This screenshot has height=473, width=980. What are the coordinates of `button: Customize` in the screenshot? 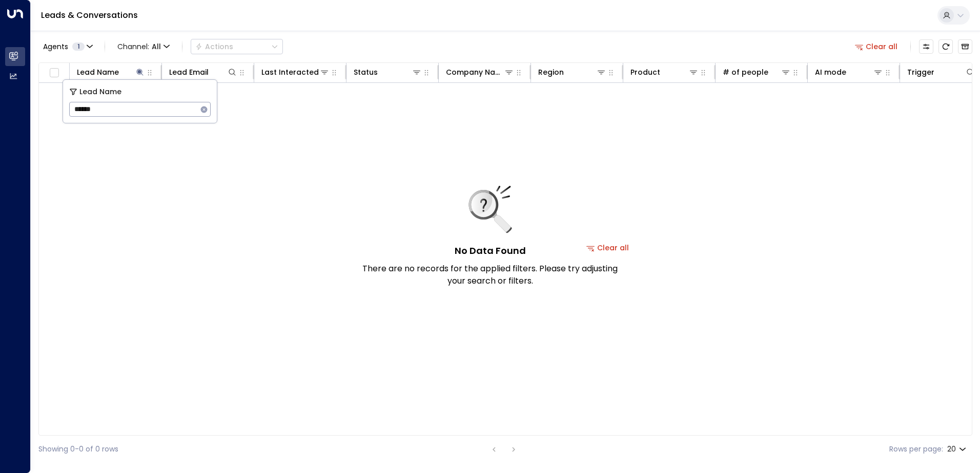 It's located at (927, 46).